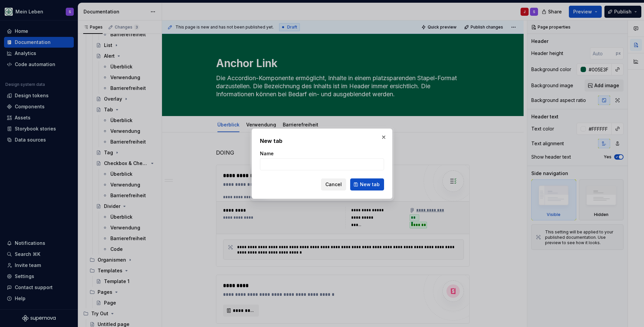 This screenshot has width=644, height=327. I want to click on label: Name, so click(267, 154).